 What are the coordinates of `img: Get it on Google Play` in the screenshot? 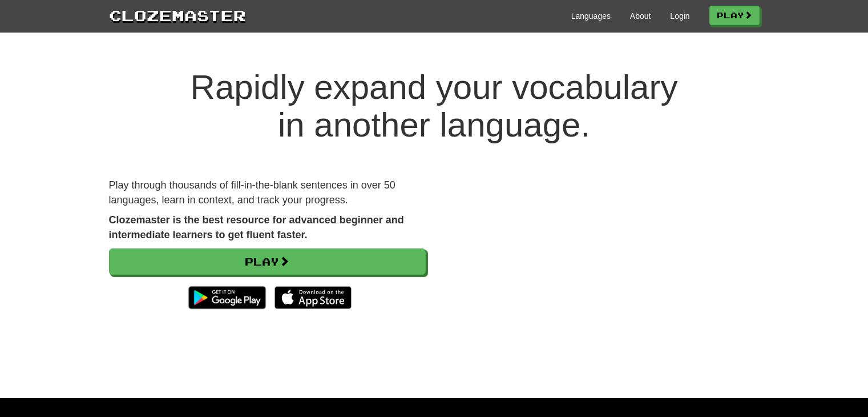 It's located at (227, 297).